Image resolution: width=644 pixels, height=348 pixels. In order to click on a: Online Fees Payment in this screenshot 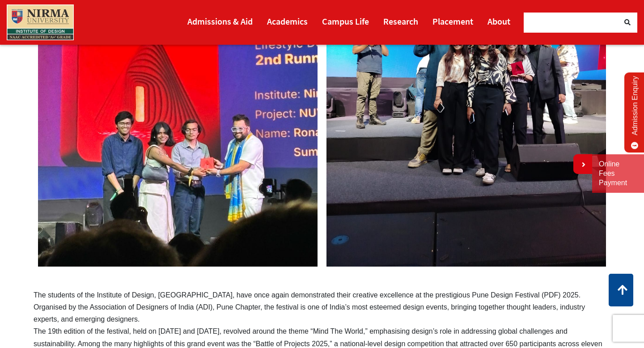, I will do `click(618, 174)`.